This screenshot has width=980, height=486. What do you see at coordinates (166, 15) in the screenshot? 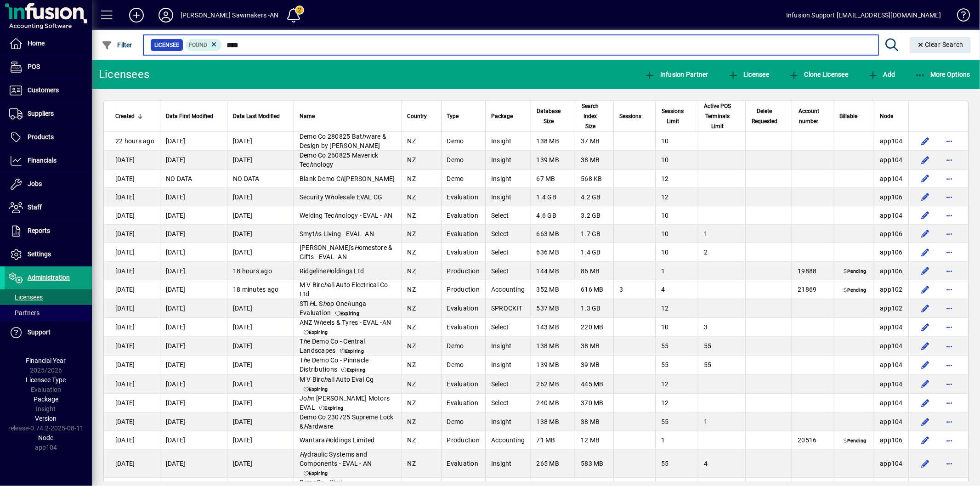
I see `button: Profile` at bounding box center [166, 15].